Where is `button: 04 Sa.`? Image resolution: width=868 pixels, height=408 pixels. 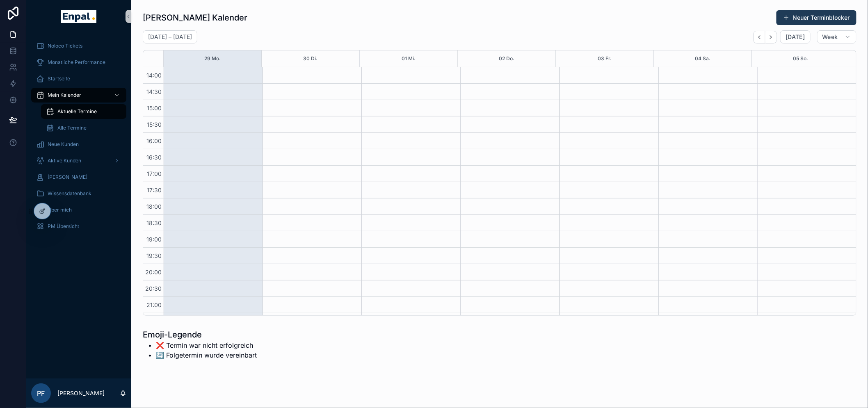 button: 04 Sa. is located at coordinates (702, 58).